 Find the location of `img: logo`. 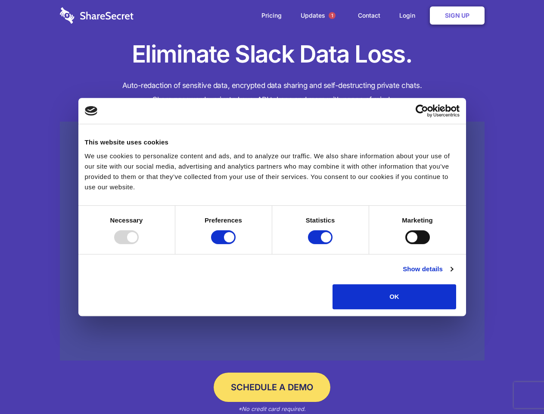

img: logo is located at coordinates (91, 111).